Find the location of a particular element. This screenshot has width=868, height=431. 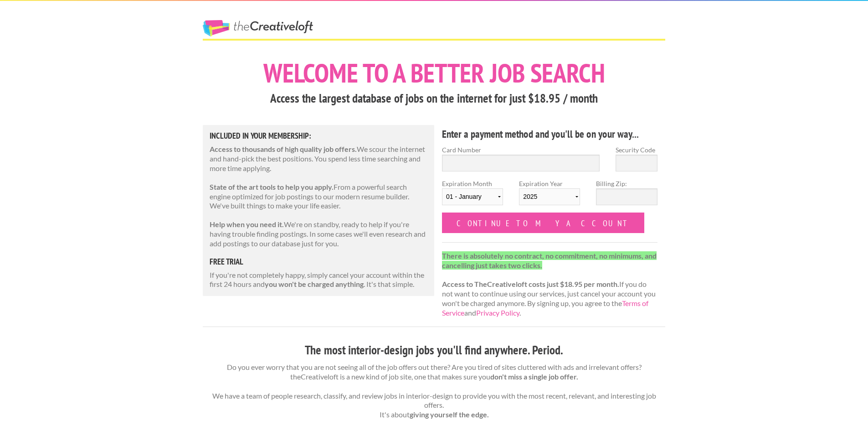

label: Expiration Month is located at coordinates (472, 195).